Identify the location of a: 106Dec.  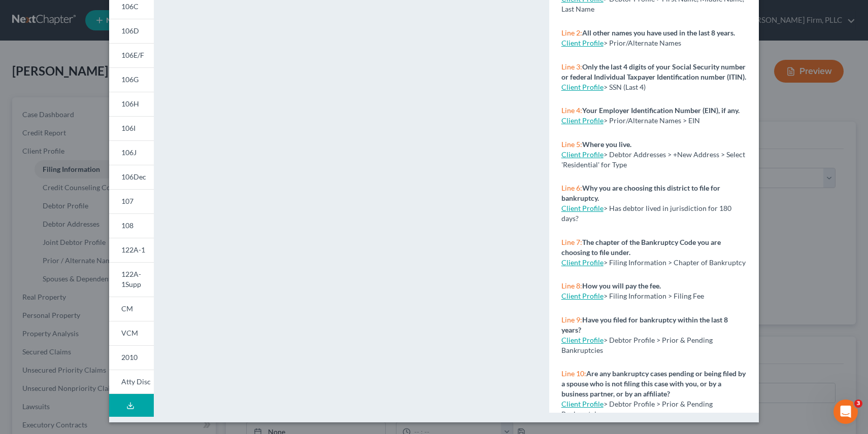
(132, 177).